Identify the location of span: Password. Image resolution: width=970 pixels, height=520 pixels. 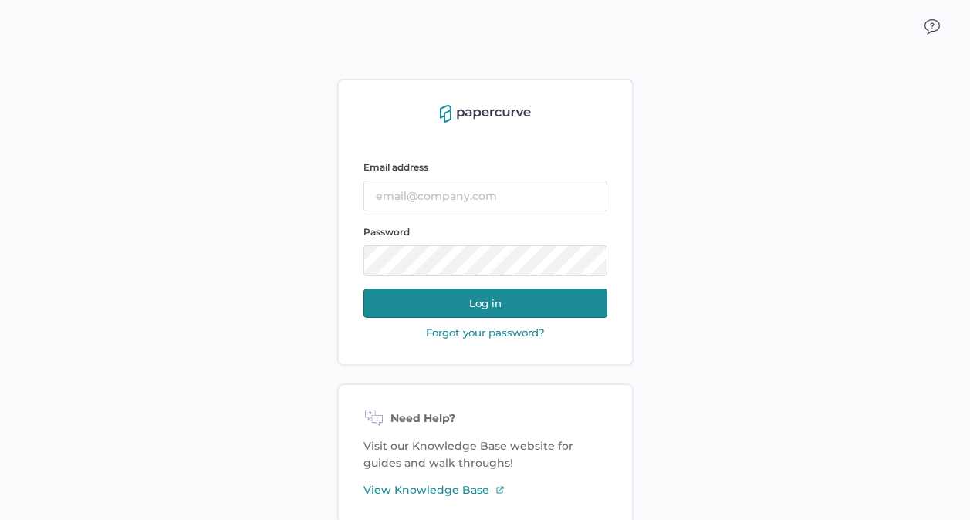
(387, 231).